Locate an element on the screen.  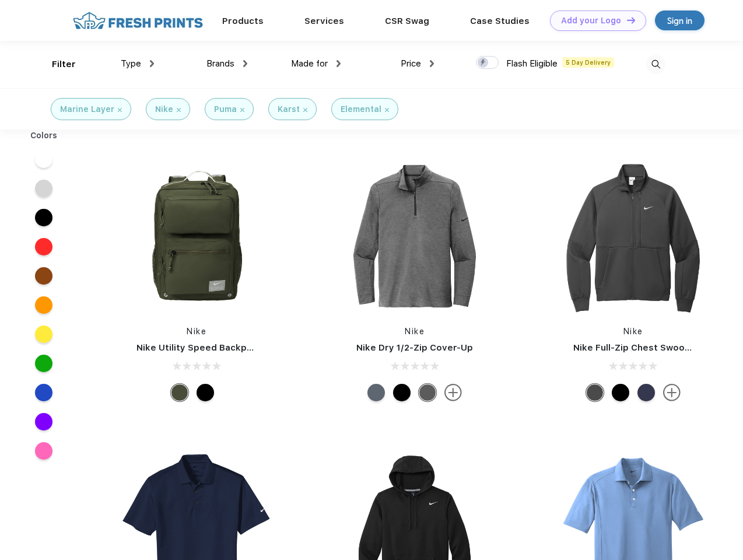
img: DT is located at coordinates (631, 20).